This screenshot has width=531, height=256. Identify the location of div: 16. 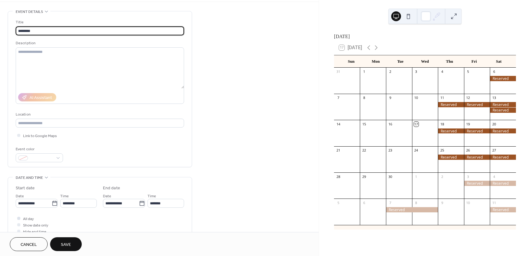
(390, 124).